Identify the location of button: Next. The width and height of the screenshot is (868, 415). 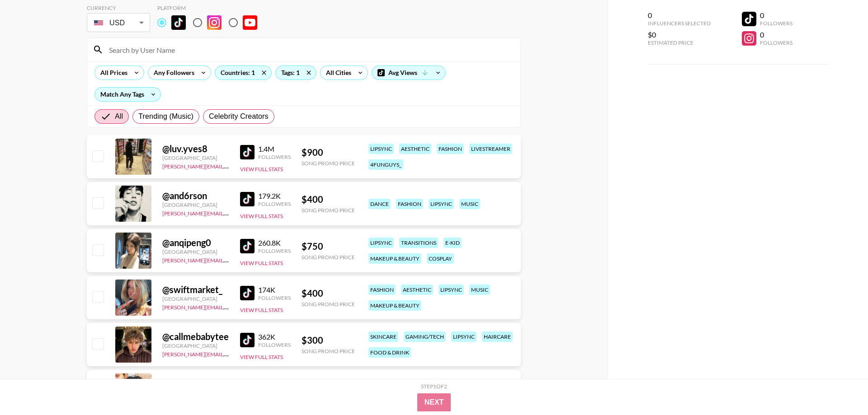
(434, 403).